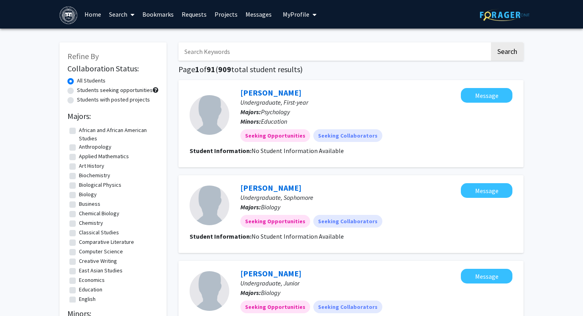  Describe the element at coordinates (334, 52) in the screenshot. I see `input: Search Keywords` at that location.